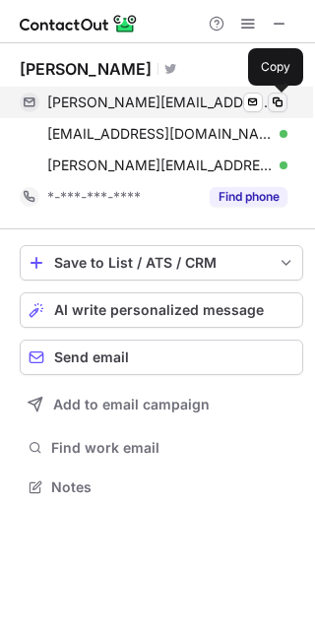  What do you see at coordinates (161, 448) in the screenshot?
I see `button: Find work email` at bounding box center [161, 448].